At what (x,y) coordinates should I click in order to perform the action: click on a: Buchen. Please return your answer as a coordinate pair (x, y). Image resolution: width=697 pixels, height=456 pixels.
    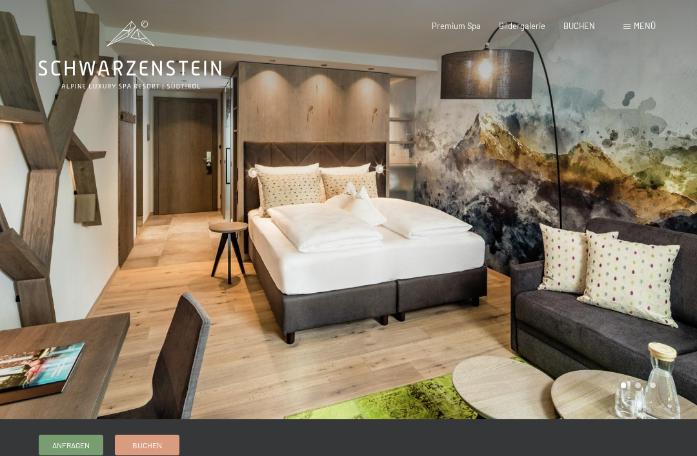
    Looking at the image, I should click on (147, 446).